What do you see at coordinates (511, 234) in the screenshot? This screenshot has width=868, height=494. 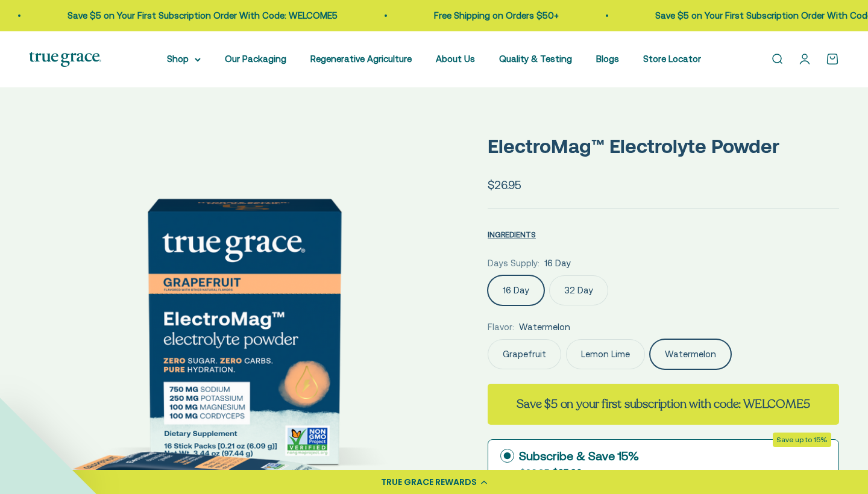 I see `button: INGREDIENTS` at bounding box center [511, 234].